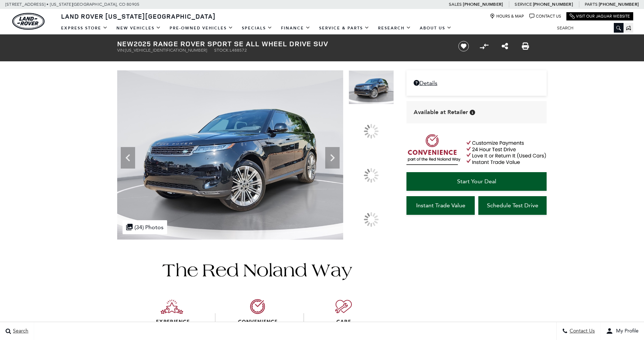 The image size is (644, 340). I want to click on input: Search, so click(588, 28).